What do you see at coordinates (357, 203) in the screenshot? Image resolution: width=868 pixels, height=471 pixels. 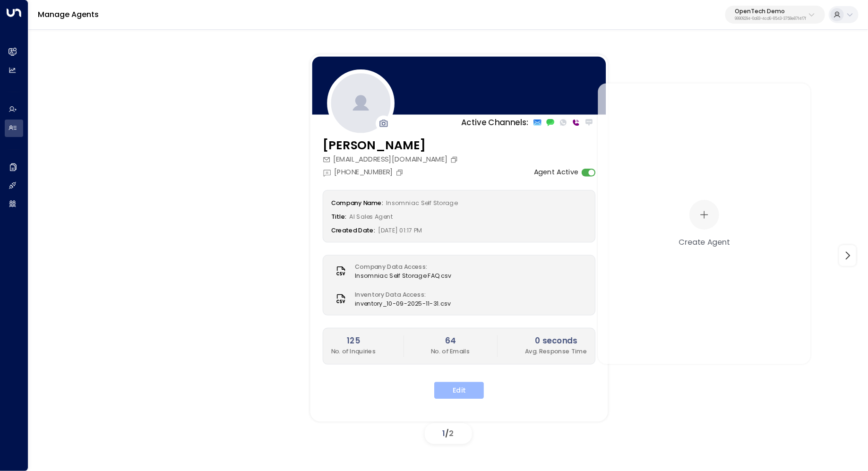 I see `label: Company Name:` at bounding box center [357, 203].